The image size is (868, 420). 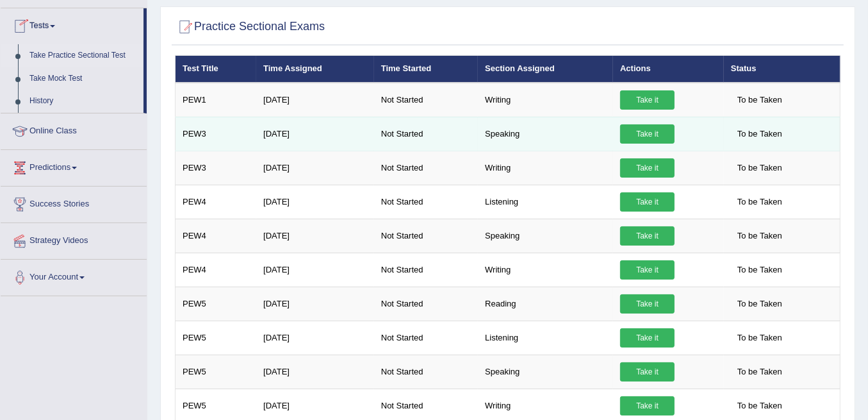 What do you see at coordinates (545, 70) in the screenshot?
I see `th: Section Assigned` at bounding box center [545, 70].